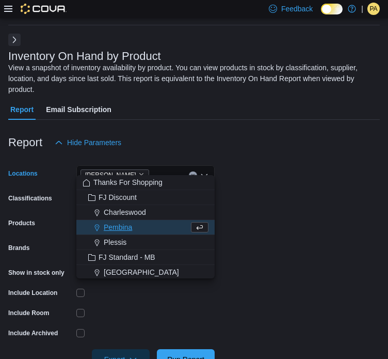  Describe the element at coordinates (23, 173) in the screenshot. I see `label: Locations` at that location.